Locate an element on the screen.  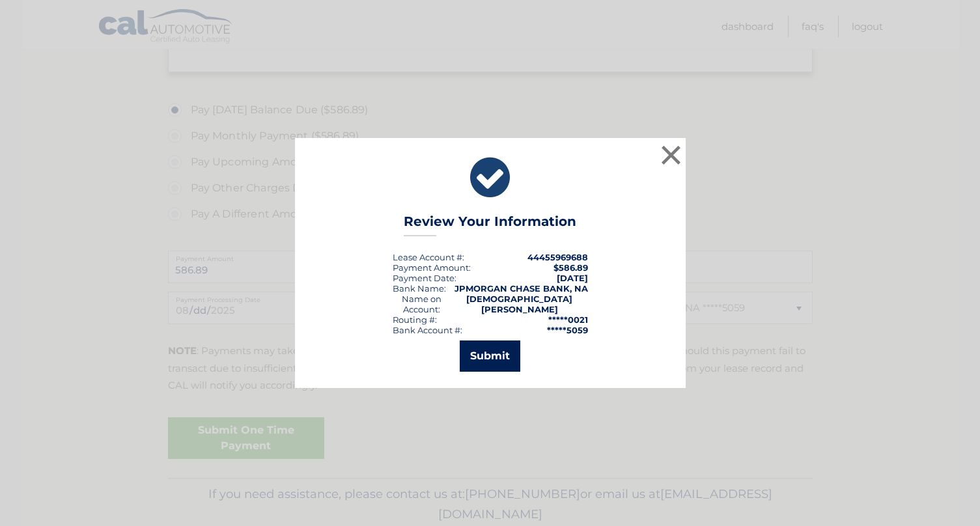
span: Payment Date is located at coordinates (423, 278).